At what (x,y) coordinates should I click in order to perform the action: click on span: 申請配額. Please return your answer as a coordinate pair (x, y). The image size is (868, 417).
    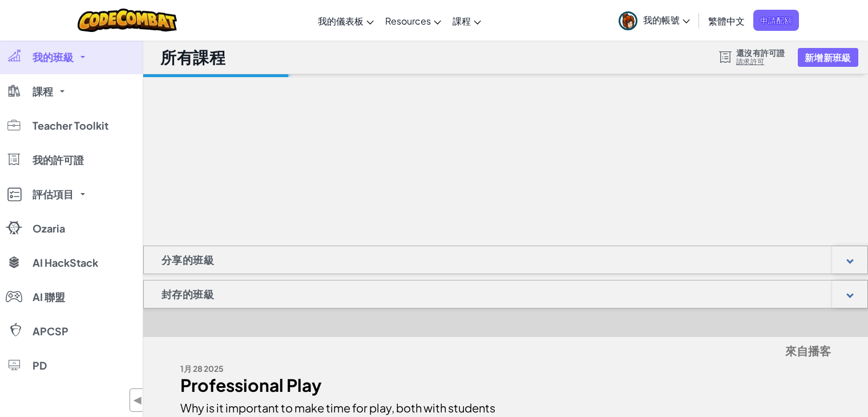
    Looking at the image, I should click on (776, 20).